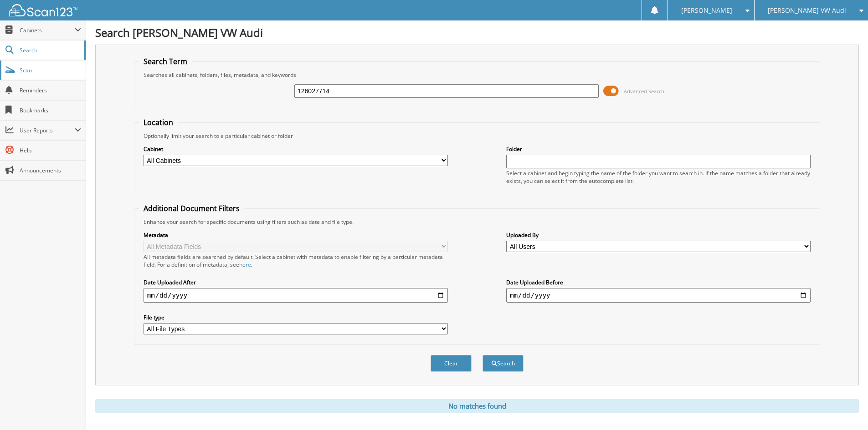 The width and height of the screenshot is (868, 430). What do you see at coordinates (50, 150) in the screenshot?
I see `span: Help` at bounding box center [50, 150].